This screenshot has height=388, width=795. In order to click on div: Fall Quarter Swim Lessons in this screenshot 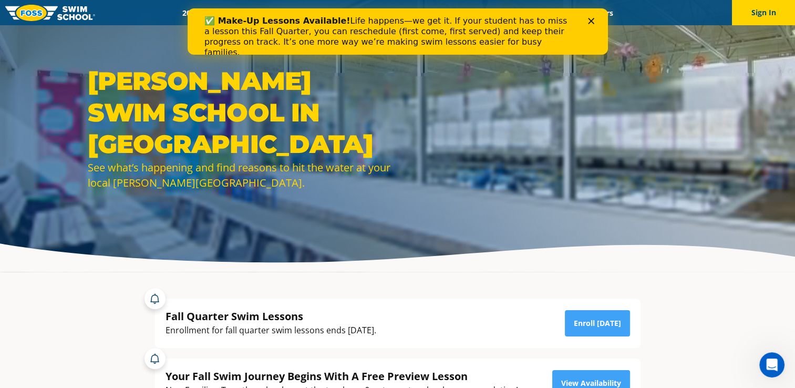, I will do `click(270, 316)`.